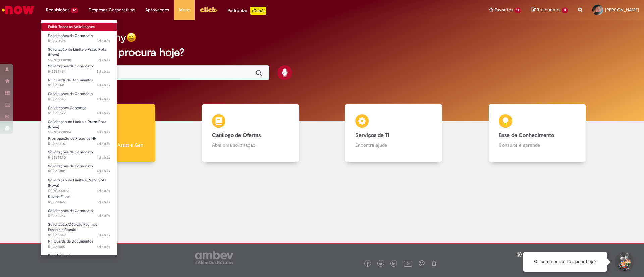 This screenshot has height=277, width=644. I want to click on time: 24/09/2025 14:26:18, so click(103, 216).